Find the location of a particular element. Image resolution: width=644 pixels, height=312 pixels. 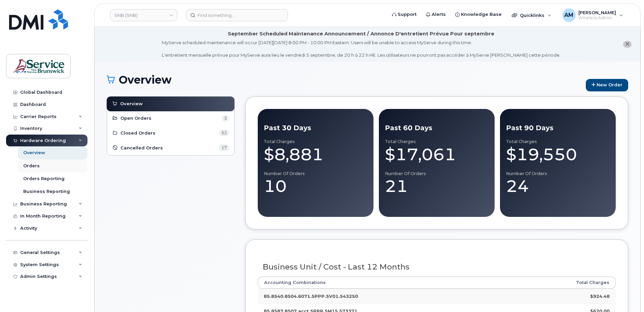

div: September Scheduled Maintenance Announcement / Annonce D'entretient Prévue Pour septembre is located at coordinates (361, 33).